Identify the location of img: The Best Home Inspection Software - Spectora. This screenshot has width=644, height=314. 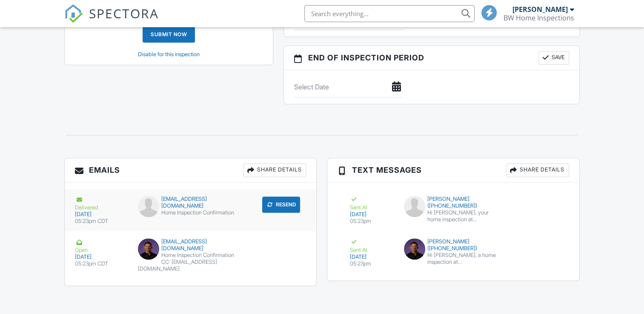
(73, 14).